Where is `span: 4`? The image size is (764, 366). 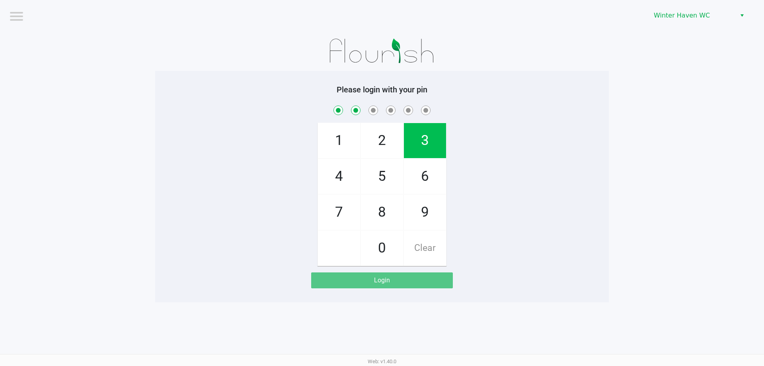
span: 4 is located at coordinates (339, 176).